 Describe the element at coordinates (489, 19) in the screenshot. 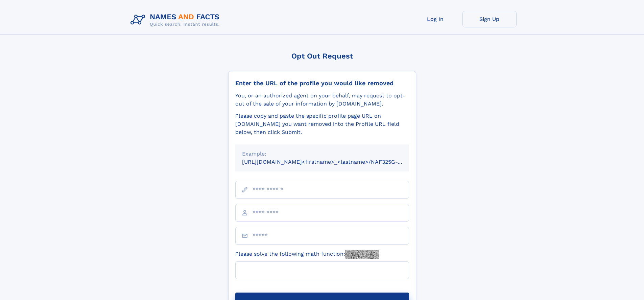

I see `a: Sign Up` at that location.